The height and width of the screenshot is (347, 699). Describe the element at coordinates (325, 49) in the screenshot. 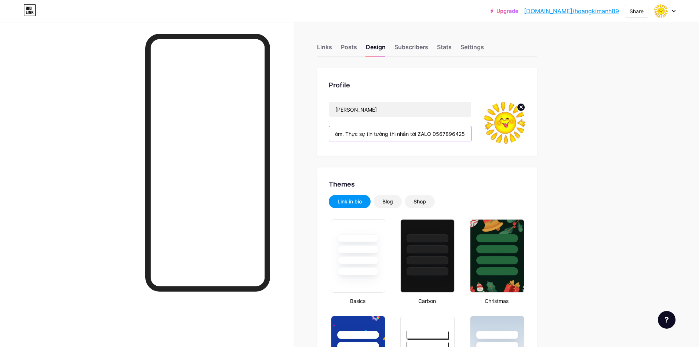

I see `div: Links` at that location.